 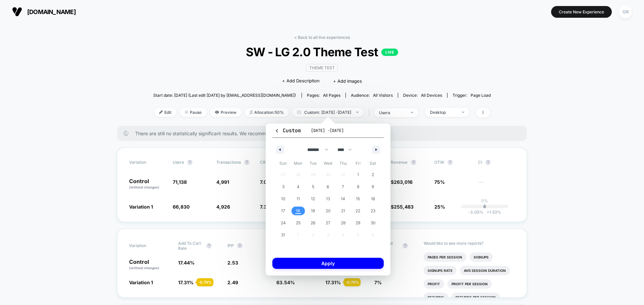 What do you see at coordinates (301, 81) in the screenshot?
I see `span: + Add Description` at bounding box center [301, 81].